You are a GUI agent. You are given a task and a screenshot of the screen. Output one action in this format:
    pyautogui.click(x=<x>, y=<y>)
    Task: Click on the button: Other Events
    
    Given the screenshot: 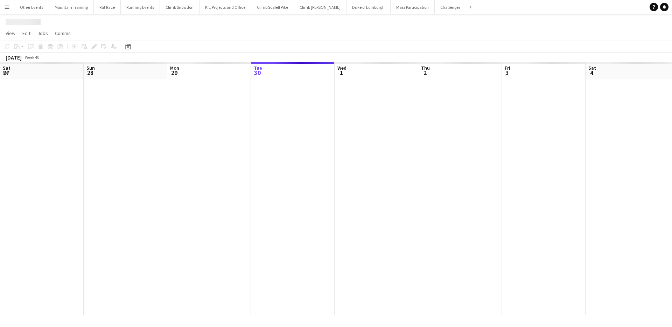 What is the action you would take?
    pyautogui.click(x=32, y=7)
    